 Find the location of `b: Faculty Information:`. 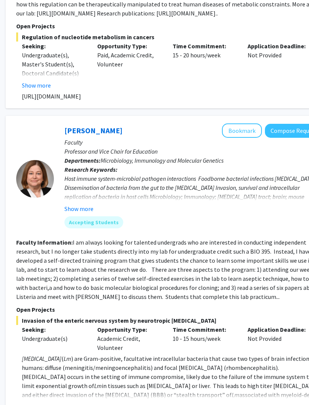

b: Faculty Information: is located at coordinates (44, 242).